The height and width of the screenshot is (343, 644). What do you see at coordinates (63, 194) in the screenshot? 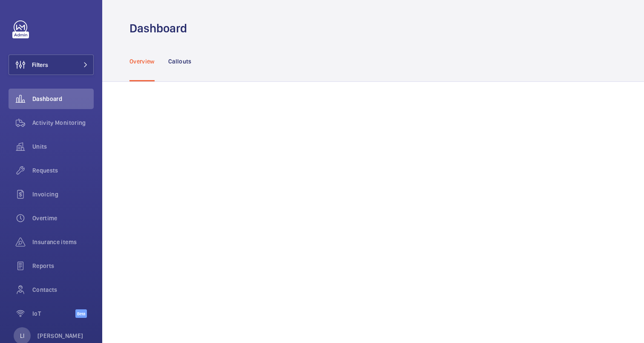
I see `span: Invoicing` at bounding box center [63, 194].